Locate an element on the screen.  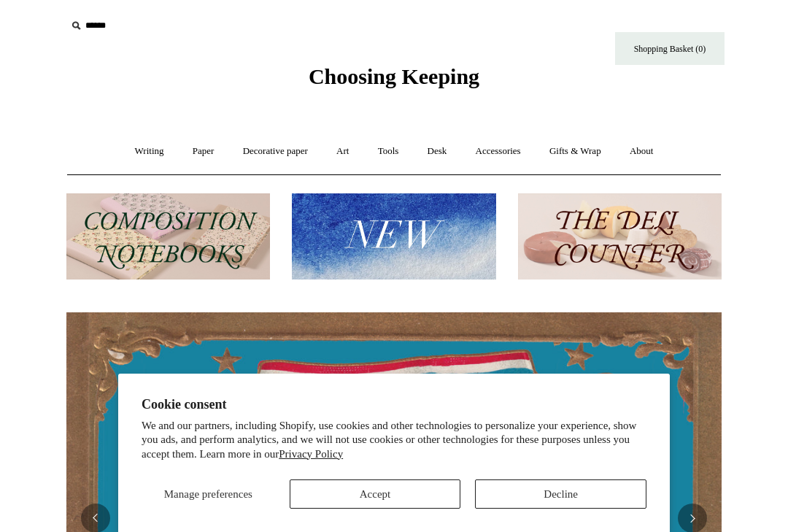
a: Choosing Keeping is located at coordinates (394, 81).